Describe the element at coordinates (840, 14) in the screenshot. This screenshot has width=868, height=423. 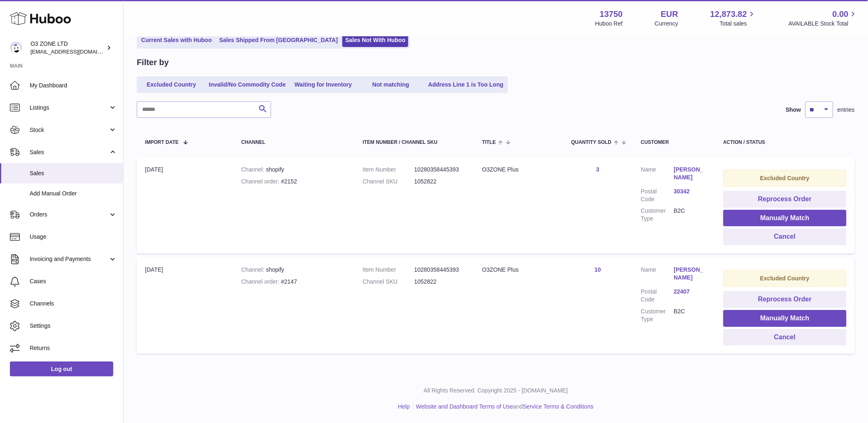
I see `span: 0.00` at that location.